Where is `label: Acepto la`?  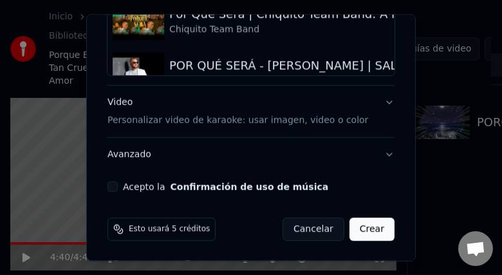 label: Acepto la is located at coordinates (225, 187).